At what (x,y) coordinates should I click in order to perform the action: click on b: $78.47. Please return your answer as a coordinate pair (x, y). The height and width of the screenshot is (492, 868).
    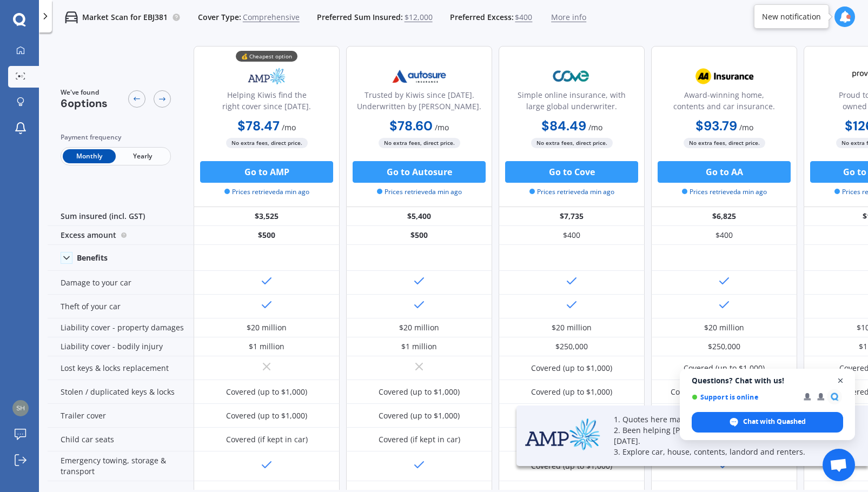
    Looking at the image, I should click on (258, 126).